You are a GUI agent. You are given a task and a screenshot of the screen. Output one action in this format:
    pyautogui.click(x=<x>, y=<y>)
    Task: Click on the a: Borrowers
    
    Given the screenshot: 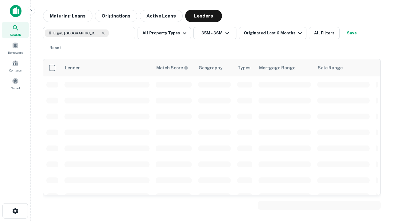 What is the action you would take?
    pyautogui.click(x=15, y=48)
    